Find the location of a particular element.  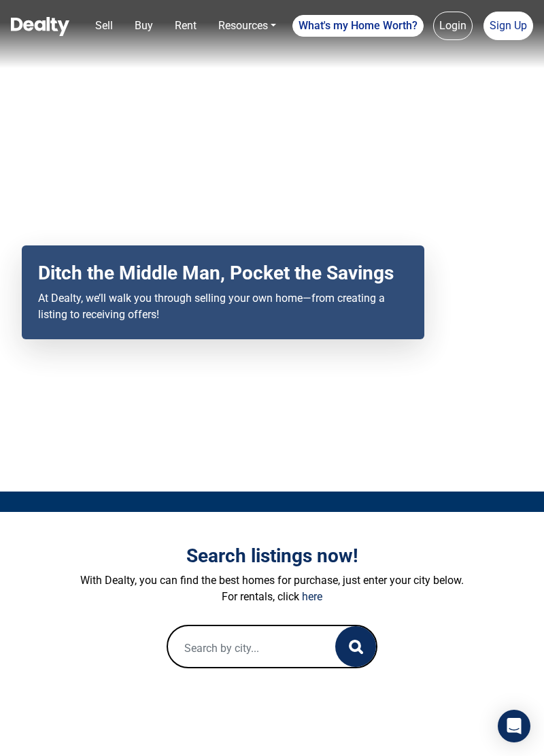

a: here is located at coordinates (313, 596).